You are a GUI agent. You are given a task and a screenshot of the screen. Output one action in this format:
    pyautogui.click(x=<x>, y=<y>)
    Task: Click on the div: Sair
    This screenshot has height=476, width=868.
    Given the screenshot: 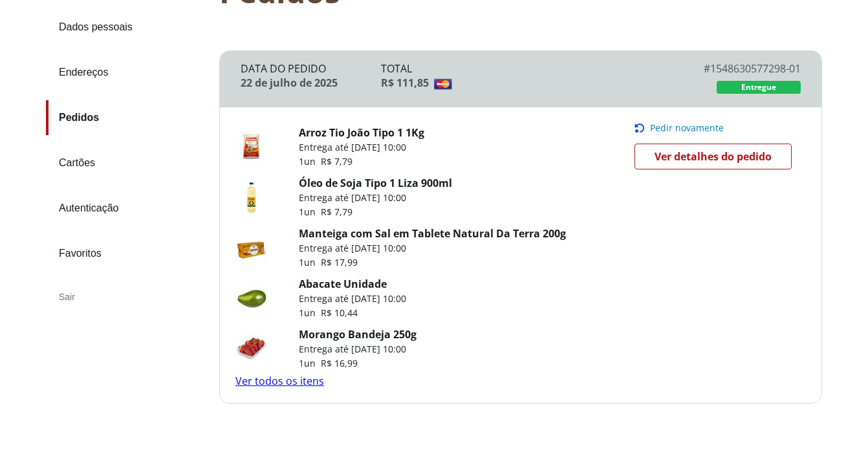 What is the action you would take?
    pyautogui.click(x=127, y=297)
    